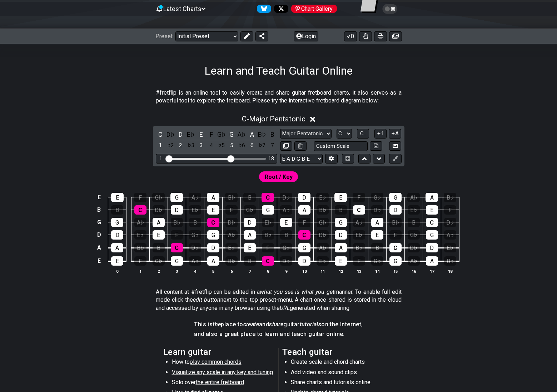 The height and width of the screenshot is (392, 557). I want to click on span: Latest Charts, so click(182, 8).